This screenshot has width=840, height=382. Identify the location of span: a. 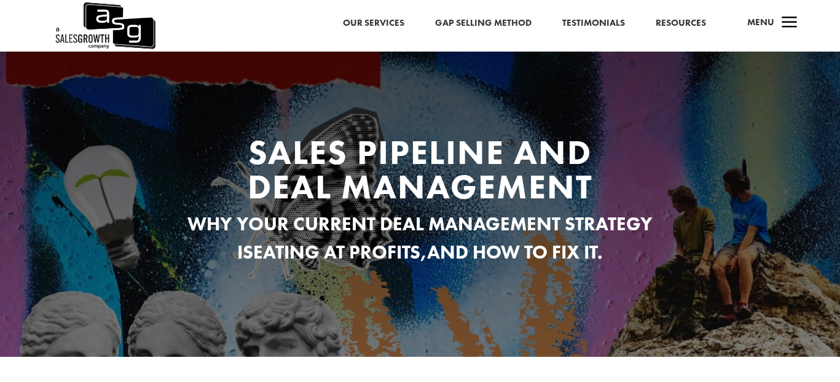
(790, 23).